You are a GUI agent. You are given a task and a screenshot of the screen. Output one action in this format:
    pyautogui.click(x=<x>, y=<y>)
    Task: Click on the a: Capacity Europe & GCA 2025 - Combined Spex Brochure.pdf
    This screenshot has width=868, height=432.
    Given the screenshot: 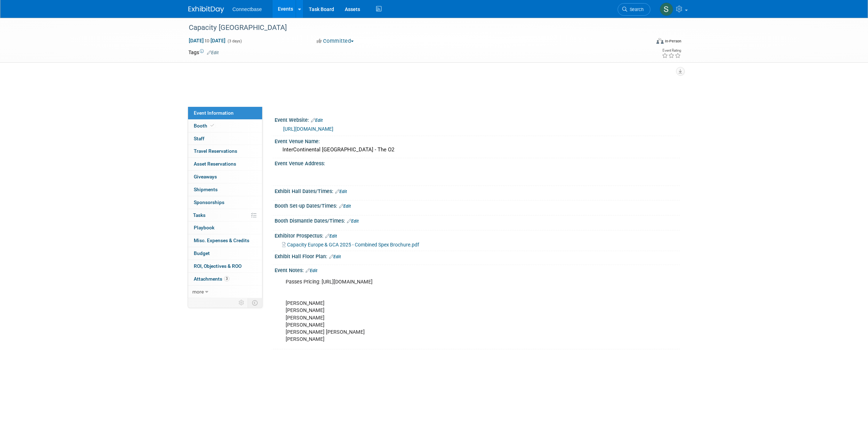 What is the action you would take?
    pyautogui.click(x=351, y=245)
    